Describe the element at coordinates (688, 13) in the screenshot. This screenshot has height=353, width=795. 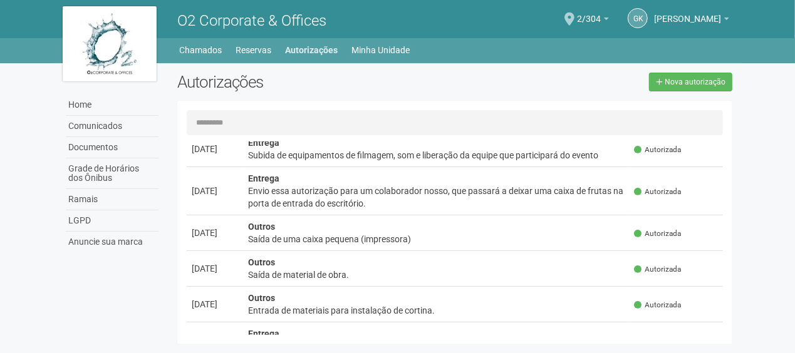
I see `span: Gleice Kelly` at that location.